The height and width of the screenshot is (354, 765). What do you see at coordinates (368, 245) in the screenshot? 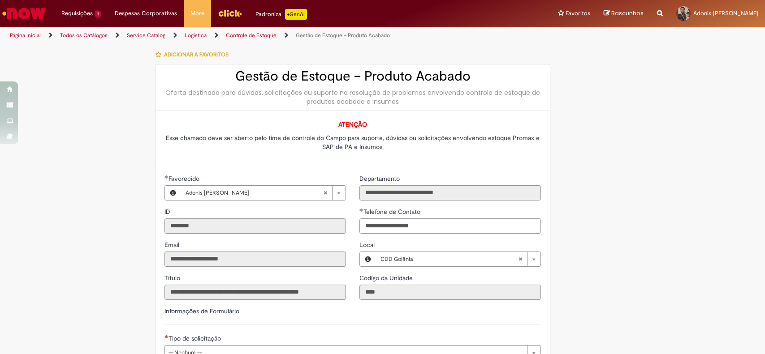
I see `span: Local` at bounding box center [368, 245].